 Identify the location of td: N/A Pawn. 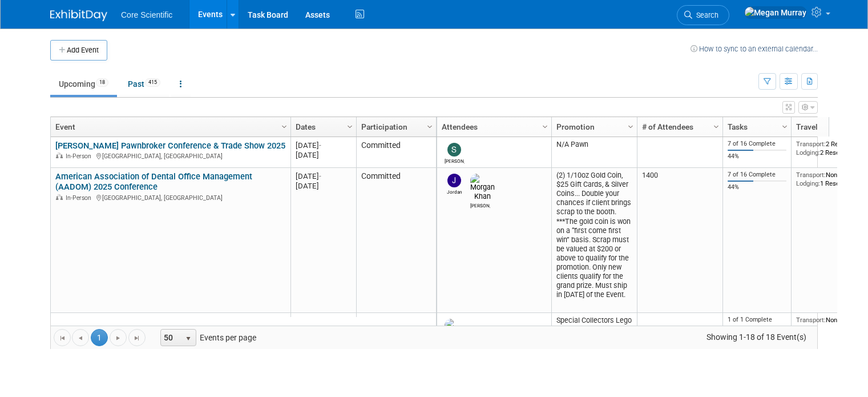
(594, 152).